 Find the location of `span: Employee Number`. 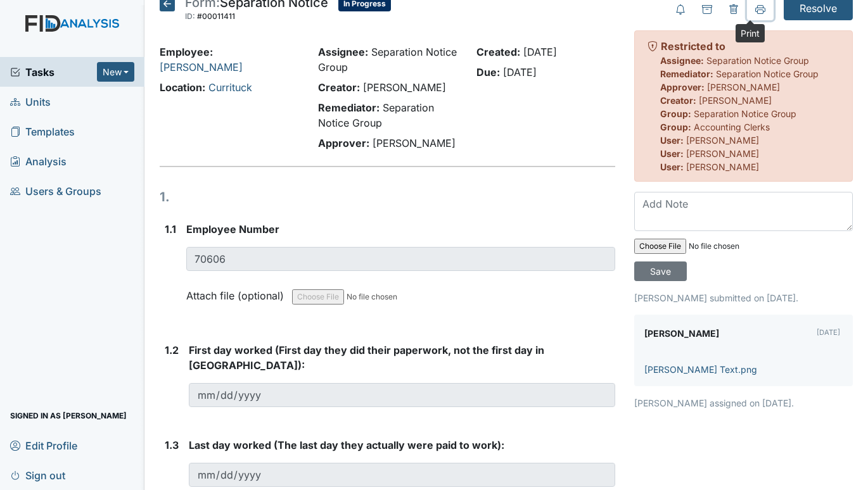

span: Employee Number is located at coordinates (233, 229).